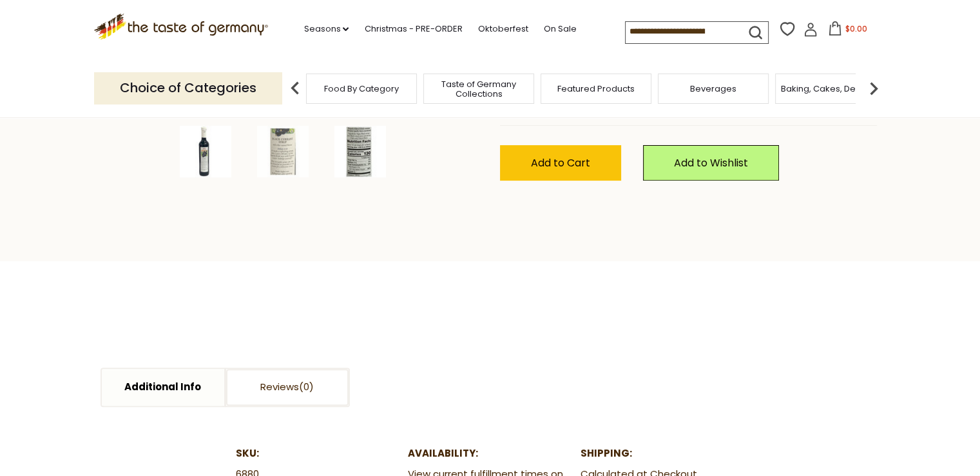 The height and width of the screenshot is (476, 980). Describe the element at coordinates (831, 88) in the screenshot. I see `a: Baking, Cakes, Desserts` at that location.